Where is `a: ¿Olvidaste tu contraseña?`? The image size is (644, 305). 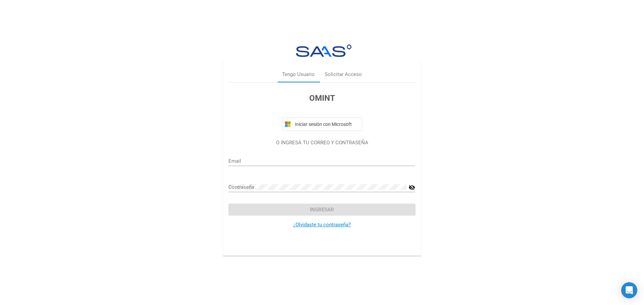
a: ¿Olvidaste tu contraseña? is located at coordinates (322, 225).